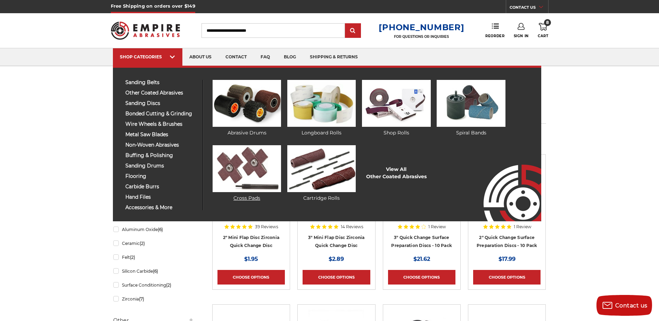 Image resolution: width=659 pixels, height=321 pixels. I want to click on button: Contact us, so click(624, 305).